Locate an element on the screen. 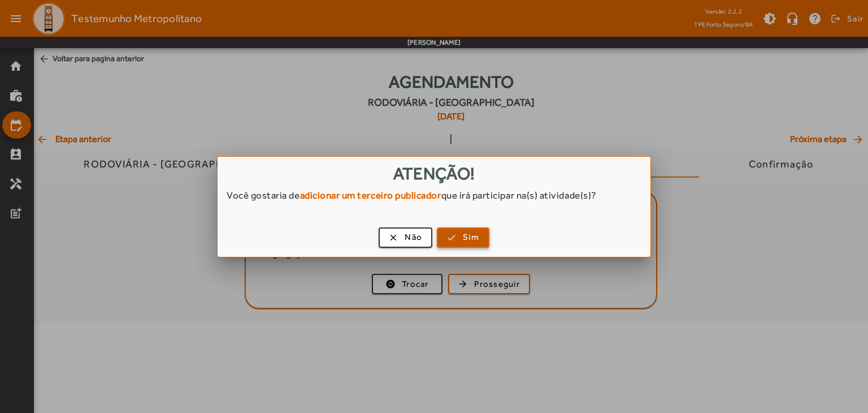  button: Não is located at coordinates (405, 237).